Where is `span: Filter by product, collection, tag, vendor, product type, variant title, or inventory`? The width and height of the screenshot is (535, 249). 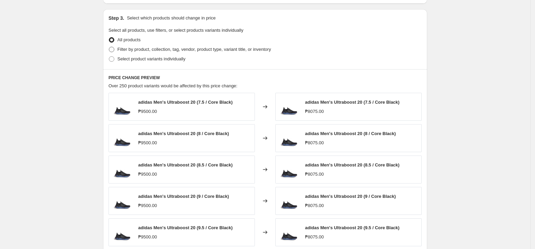
span: Filter by product, collection, tag, vendor, product type, variant title, or inventory is located at coordinates (194, 49).